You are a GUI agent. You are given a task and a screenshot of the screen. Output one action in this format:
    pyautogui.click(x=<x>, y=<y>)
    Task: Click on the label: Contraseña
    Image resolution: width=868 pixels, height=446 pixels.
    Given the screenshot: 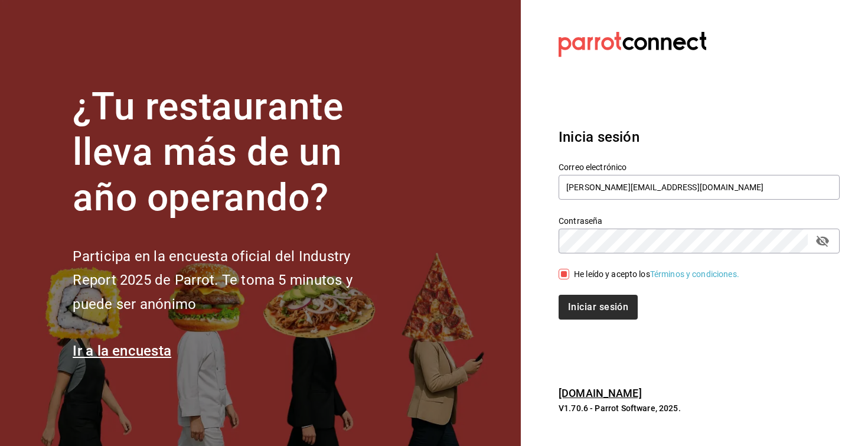 What is the action you would take?
    pyautogui.click(x=699, y=221)
    